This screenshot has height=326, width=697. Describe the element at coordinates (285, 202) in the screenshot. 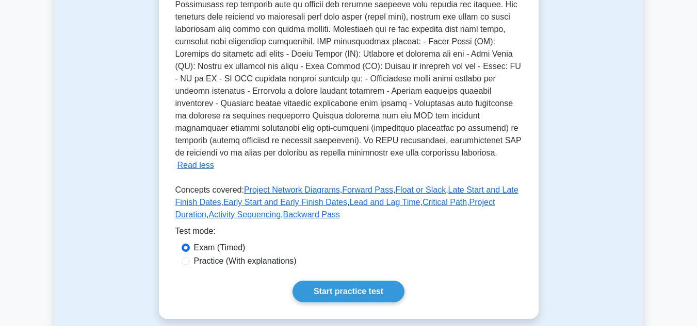

I see `a: Early Start and Early Finish Dates` at that location.